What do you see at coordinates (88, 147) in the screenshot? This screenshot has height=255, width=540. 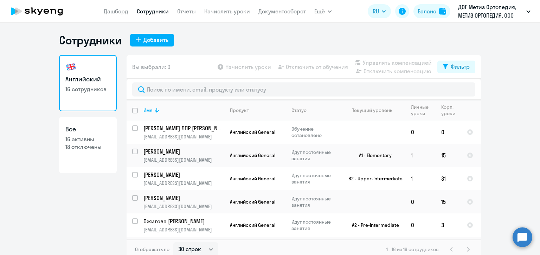 I see `p: 18 отключены` at bounding box center [88, 147].